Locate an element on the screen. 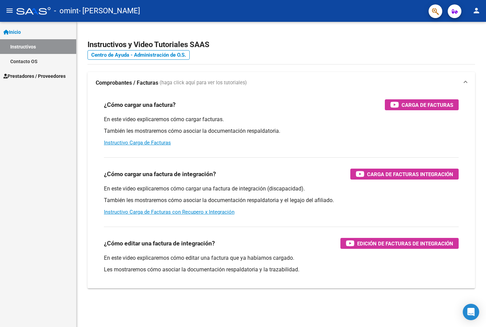 Image resolution: width=486 pixels, height=327 pixels. p: Les mostraremos cómo asociar la documentación respaldatoria y la trazabilidad. is located at coordinates (281, 270).